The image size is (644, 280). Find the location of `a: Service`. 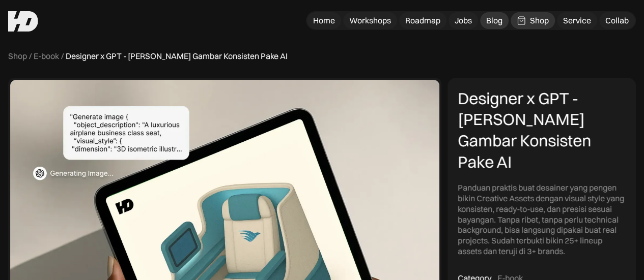

a: Service is located at coordinates (576, 20).